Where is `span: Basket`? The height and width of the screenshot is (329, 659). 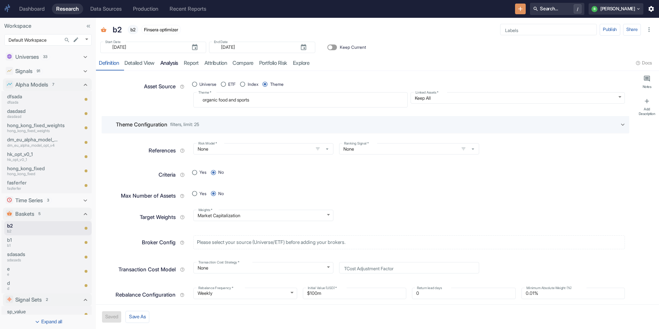
span: Basket is located at coordinates (104, 31).